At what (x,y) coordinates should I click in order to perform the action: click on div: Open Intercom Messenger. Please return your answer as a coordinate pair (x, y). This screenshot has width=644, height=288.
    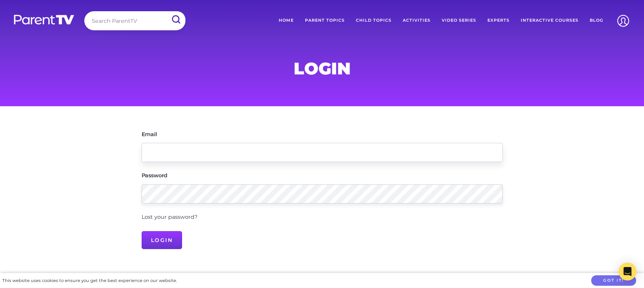
    Looking at the image, I should click on (627, 272).